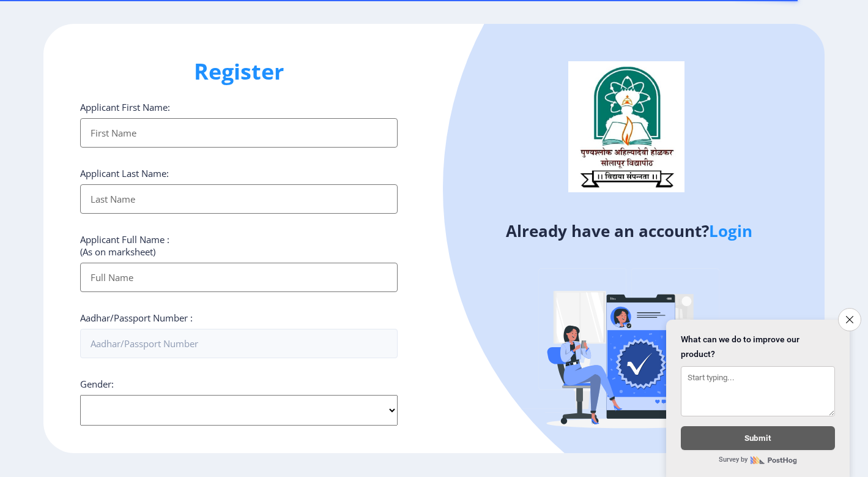  I want to click on label: Aadhar/Passport Number :, so click(136, 317).